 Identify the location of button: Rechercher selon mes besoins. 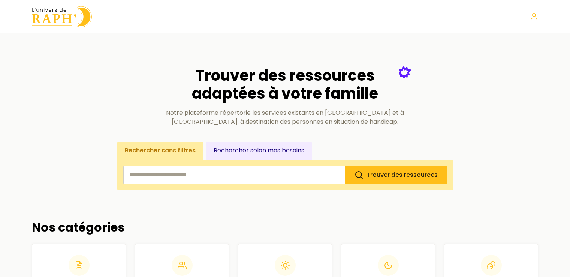
(259, 150).